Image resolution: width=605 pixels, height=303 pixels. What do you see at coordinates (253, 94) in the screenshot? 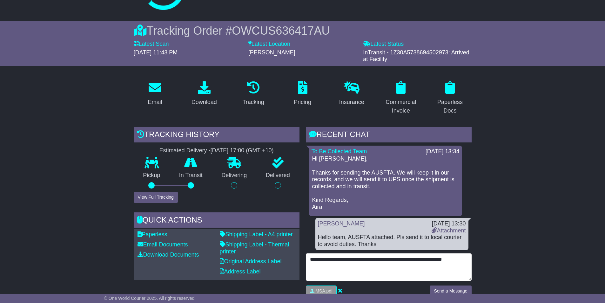
I see `a: Tracking` at bounding box center [253, 94].